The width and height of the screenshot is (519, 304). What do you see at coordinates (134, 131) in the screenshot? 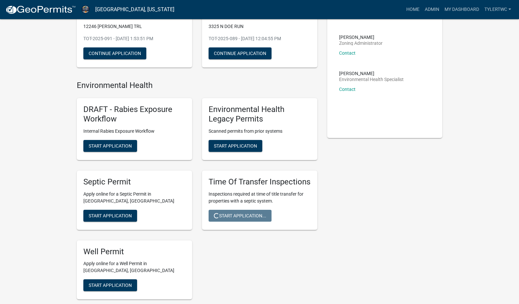
I see `p: Internal Rabies Exposure Workflow` at bounding box center [134, 131].